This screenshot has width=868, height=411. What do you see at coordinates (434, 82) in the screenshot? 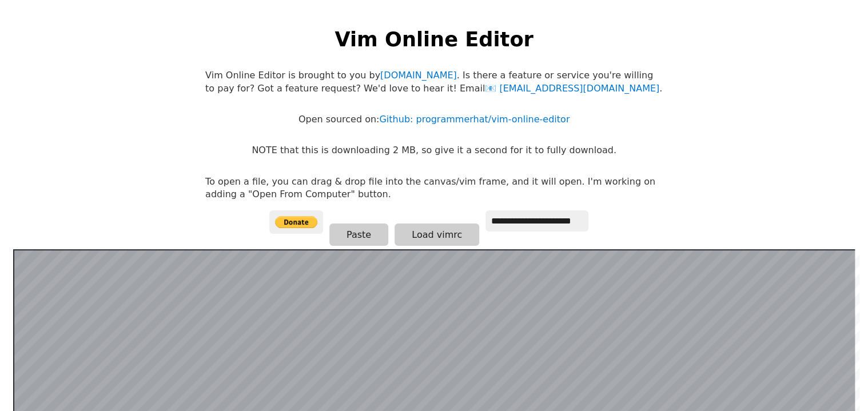
I see `p: Vim Online Editor is brought to you by . Is there a feature or service you're willing to pay for?...` at bounding box center [434, 82].